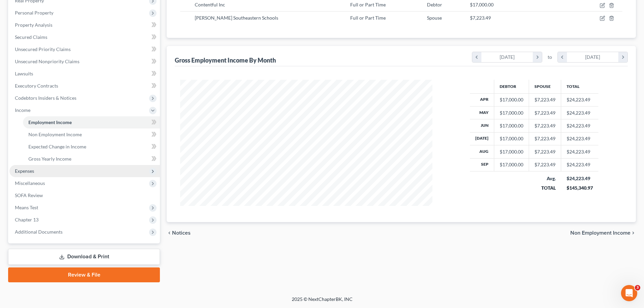  What do you see at coordinates (85, 86) in the screenshot?
I see `a: Executory Contracts` at bounding box center [85, 86].